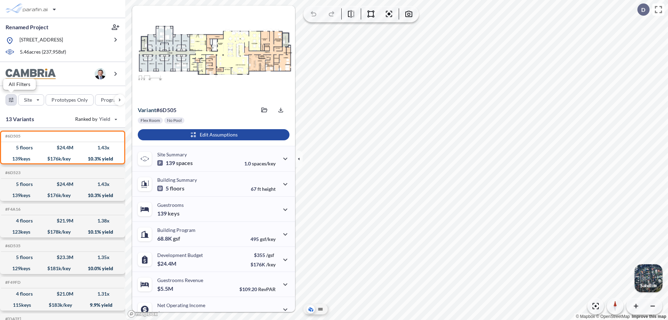  What do you see at coordinates (321, 309) in the screenshot?
I see `button: Site Plan` at bounding box center [321, 309].